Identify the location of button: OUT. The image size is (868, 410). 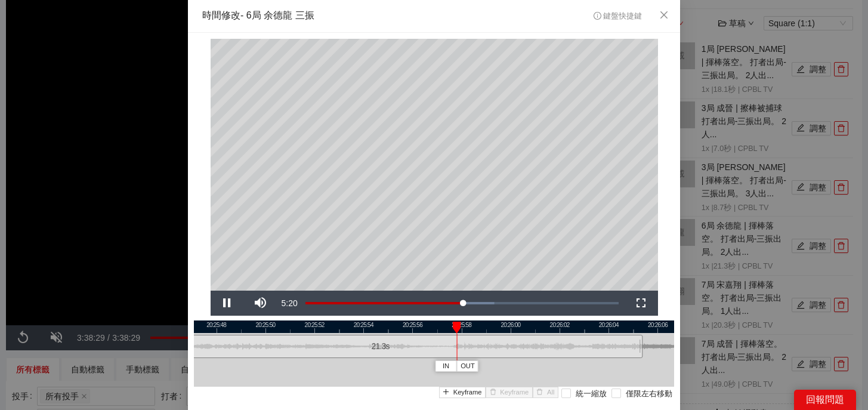
(468, 366).